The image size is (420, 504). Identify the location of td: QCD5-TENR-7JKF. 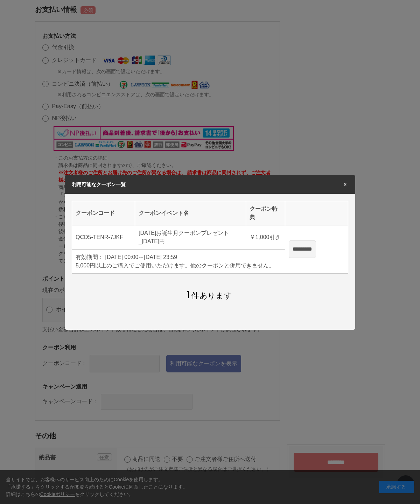
(103, 237).